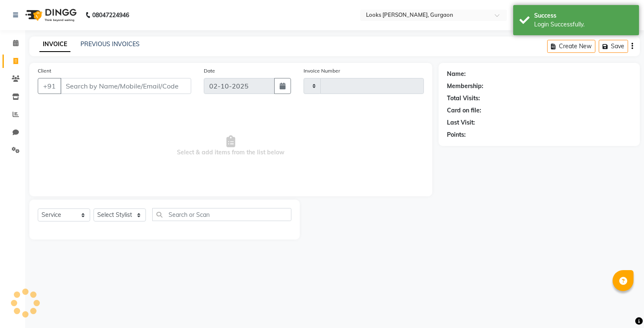  I want to click on label: Client, so click(44, 71).